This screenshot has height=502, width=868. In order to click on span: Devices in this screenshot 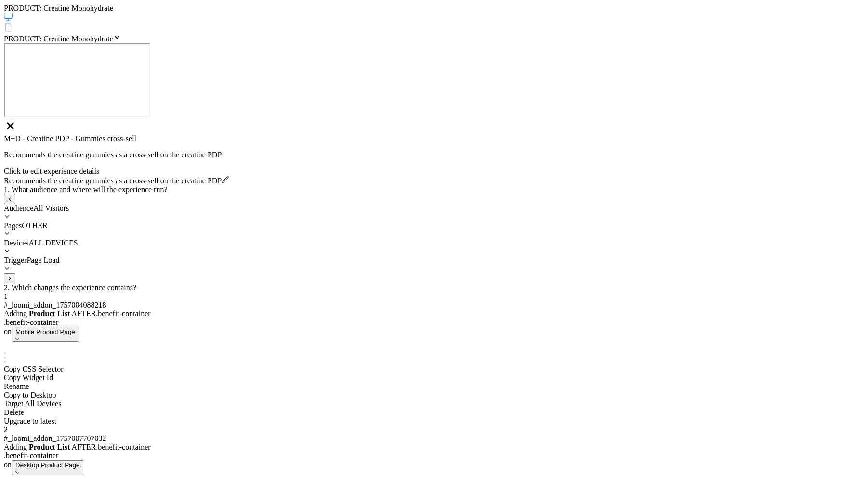, I will do `click(16, 243)`.